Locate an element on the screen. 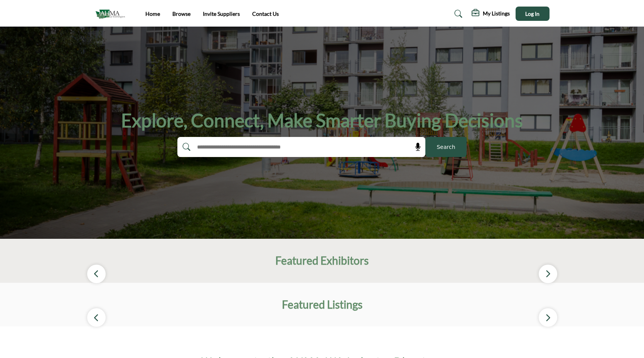 The image size is (644, 358). img: Site Logo is located at coordinates (112, 14).